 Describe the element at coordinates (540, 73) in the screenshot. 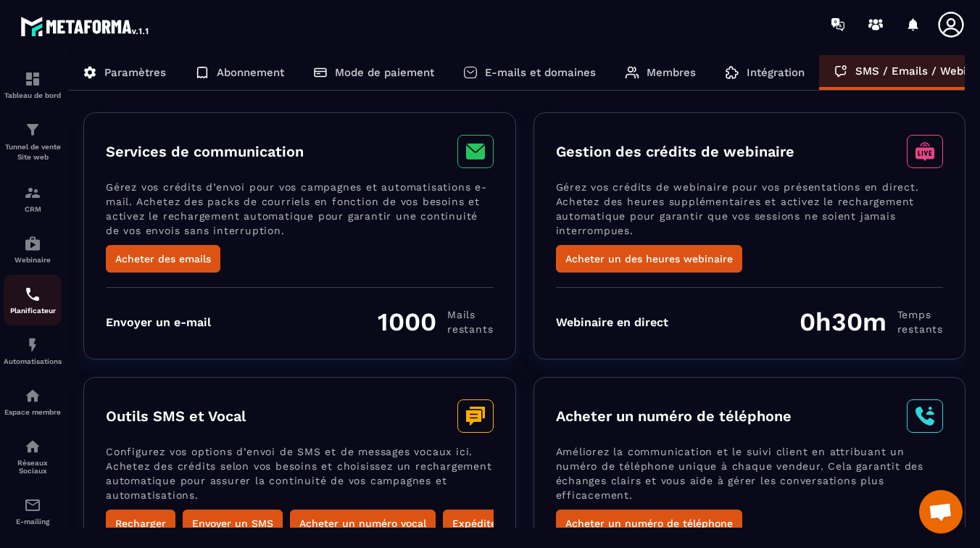

I see `p: E-mails et domaines` at that location.